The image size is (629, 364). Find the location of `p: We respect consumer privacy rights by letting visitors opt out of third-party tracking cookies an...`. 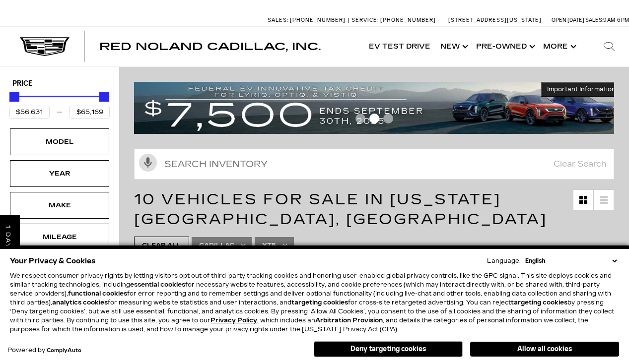

p: We respect consumer privacy rights by letting visitors opt out of third-party tracking cookies an... is located at coordinates (314, 302).